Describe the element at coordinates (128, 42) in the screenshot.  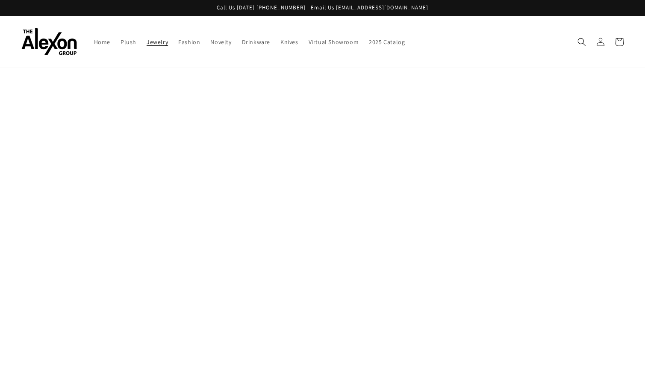
I see `span: Plush` at that location.